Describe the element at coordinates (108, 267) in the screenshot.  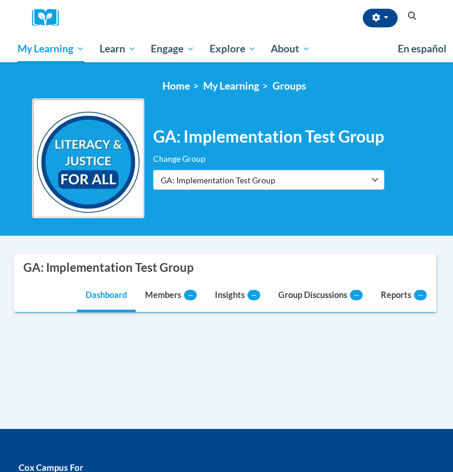
I see `div: GA: Implementation Test Group` at that location.